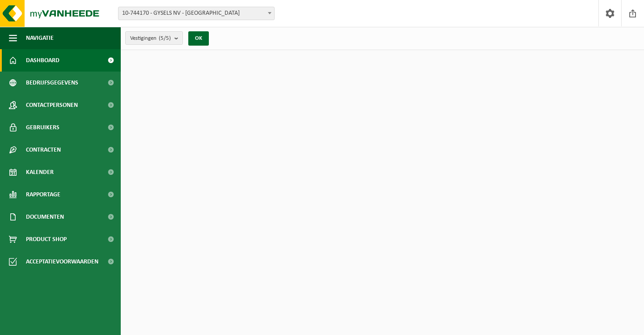 This screenshot has height=335, width=644. I want to click on span: Acceptatievoorwaarden, so click(62, 261).